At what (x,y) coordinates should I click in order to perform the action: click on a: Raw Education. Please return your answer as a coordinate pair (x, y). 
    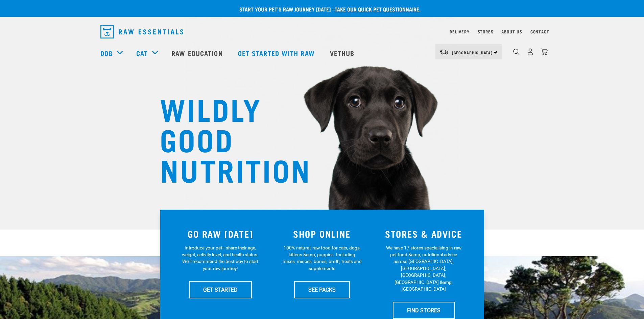
    Looking at the image, I should click on (198, 53).